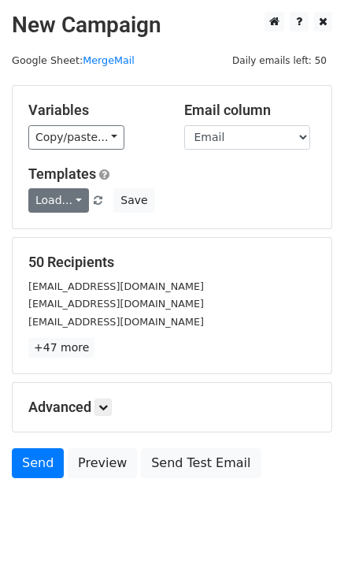 The height and width of the screenshot is (564, 344). Describe the element at coordinates (280, 60) in the screenshot. I see `a: Daily emails left: 50` at that location.